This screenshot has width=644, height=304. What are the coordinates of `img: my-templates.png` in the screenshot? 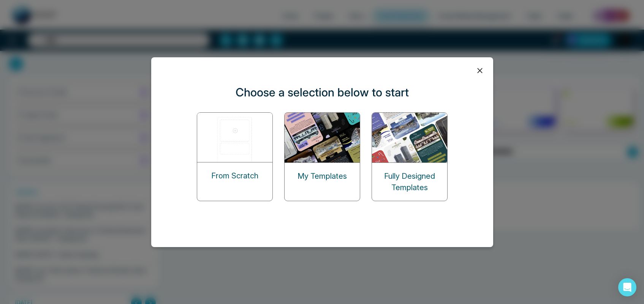 It's located at (323, 137).